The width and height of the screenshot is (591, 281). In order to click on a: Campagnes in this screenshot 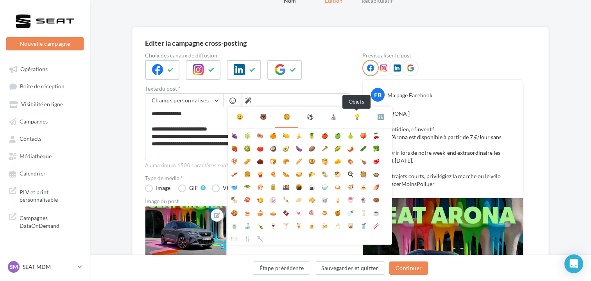, I will do `click(45, 121)`.